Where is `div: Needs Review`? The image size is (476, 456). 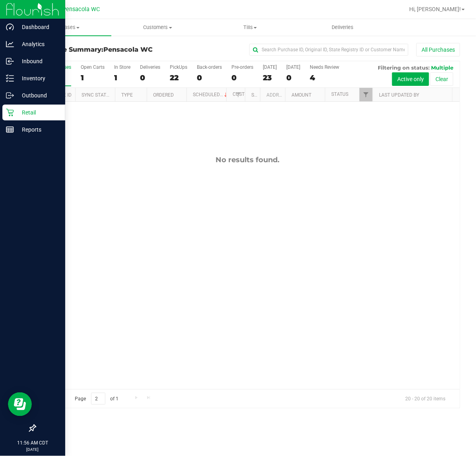 div: Needs Review is located at coordinates (324, 67).